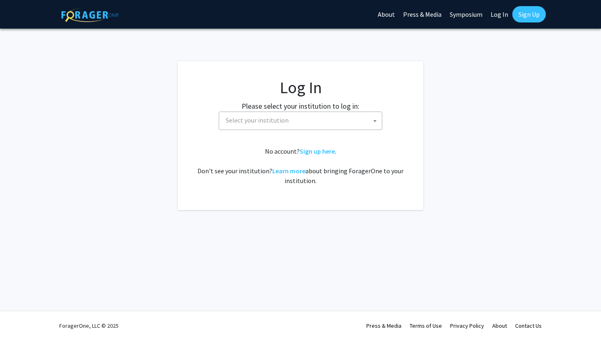 This screenshot has width=601, height=340. What do you see at coordinates (528, 326) in the screenshot?
I see `a: Contact Us` at bounding box center [528, 326].